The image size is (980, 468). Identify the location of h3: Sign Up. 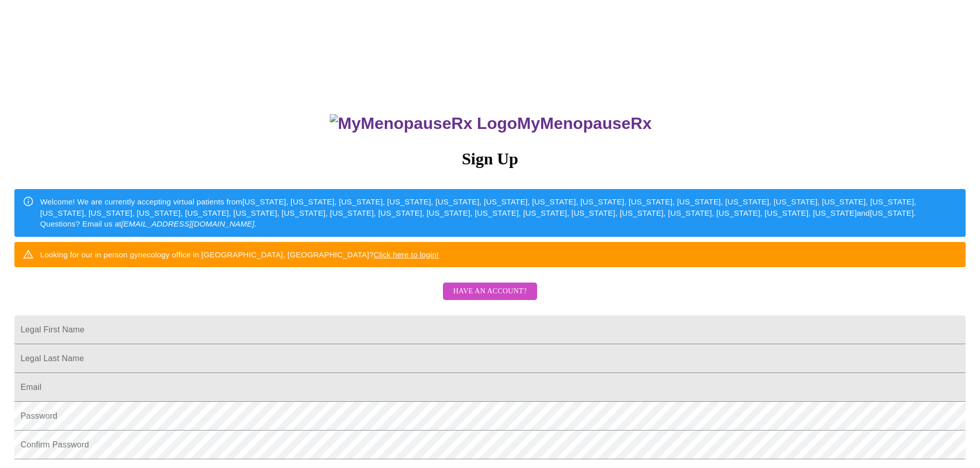
(490, 159).